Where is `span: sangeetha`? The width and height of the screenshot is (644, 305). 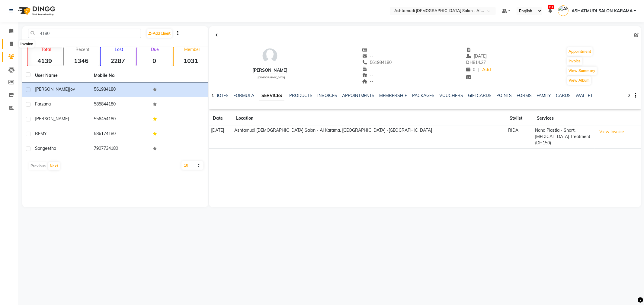
span: sangeetha is located at coordinates (46, 148).